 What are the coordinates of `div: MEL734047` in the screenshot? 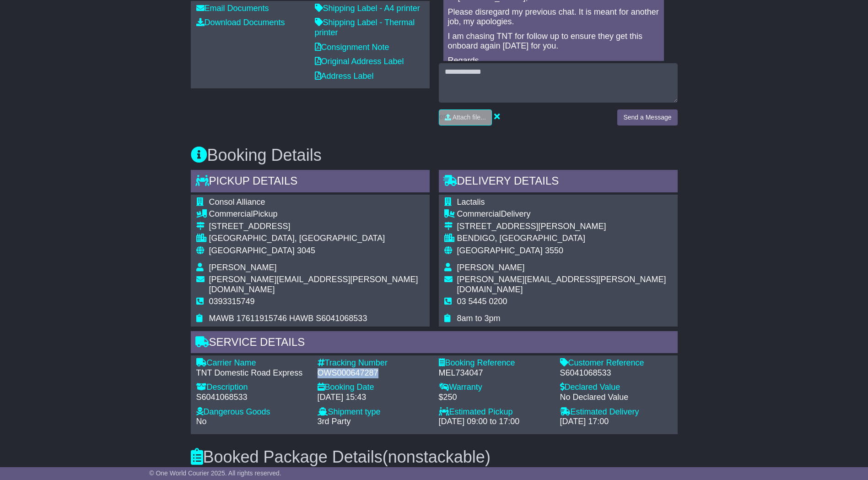 It's located at (495, 373).